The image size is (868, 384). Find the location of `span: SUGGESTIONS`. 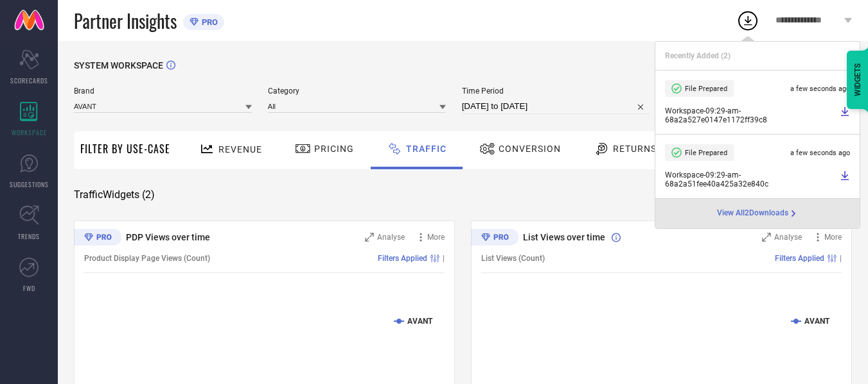

span: SUGGESTIONS is located at coordinates (29, 184).